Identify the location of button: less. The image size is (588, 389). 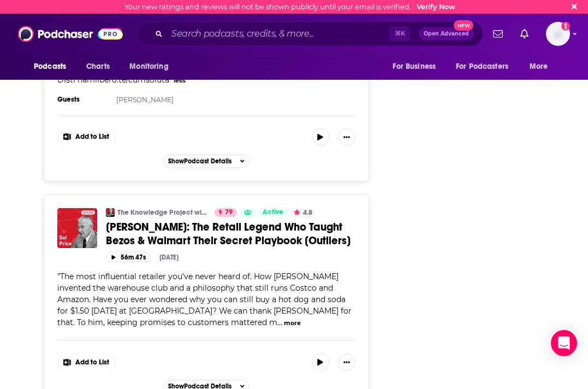
(180, 81).